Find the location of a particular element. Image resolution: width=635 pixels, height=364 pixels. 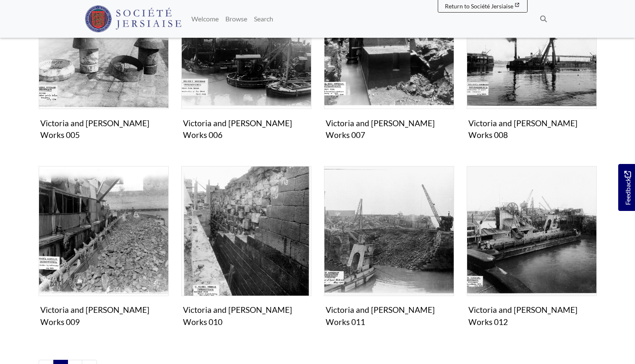

img: Victoria and Albert Pier Works 009 is located at coordinates (104, 231).